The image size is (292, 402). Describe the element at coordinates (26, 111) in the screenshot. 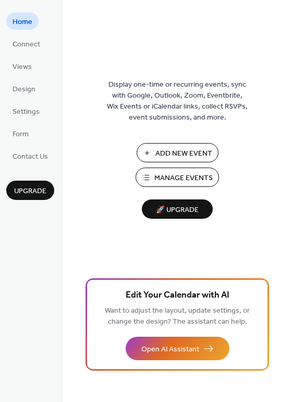

I see `a: Settings` at that location.